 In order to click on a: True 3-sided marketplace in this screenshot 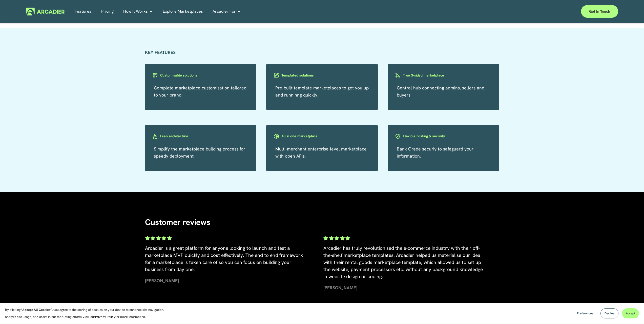, I will do `click(444, 74)`.